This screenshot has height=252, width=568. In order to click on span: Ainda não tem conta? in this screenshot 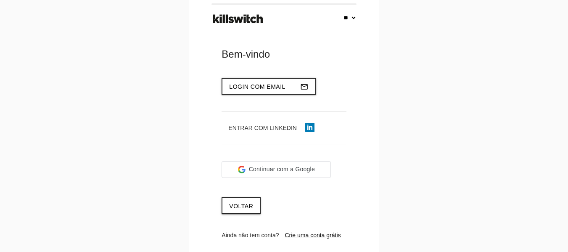, I will do `click(250, 235)`.